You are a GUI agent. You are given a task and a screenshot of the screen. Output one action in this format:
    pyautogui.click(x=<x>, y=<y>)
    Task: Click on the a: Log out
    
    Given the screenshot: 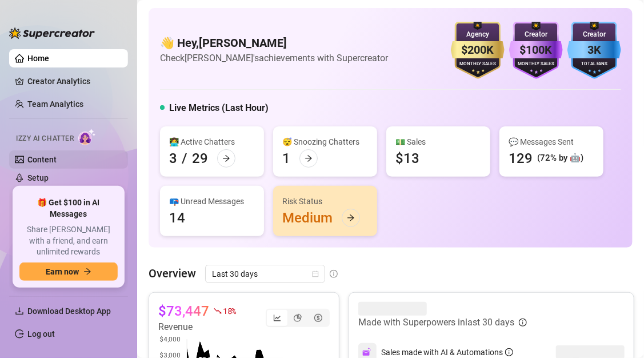 What is the action you would take?
    pyautogui.click(x=41, y=334)
    